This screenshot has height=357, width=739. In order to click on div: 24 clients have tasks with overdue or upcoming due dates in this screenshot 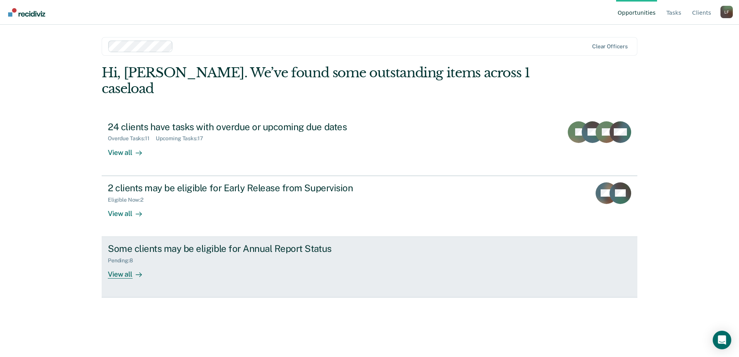, I will do `click(244, 127)`.